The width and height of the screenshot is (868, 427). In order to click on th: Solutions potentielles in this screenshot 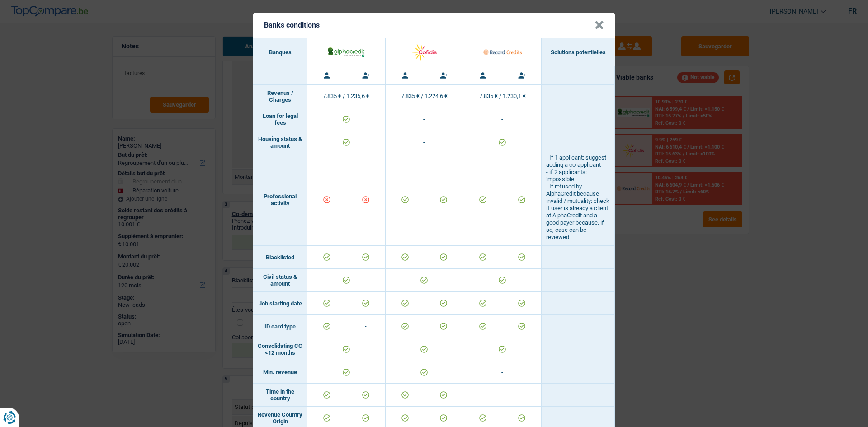, I will do `click(578, 53)`.